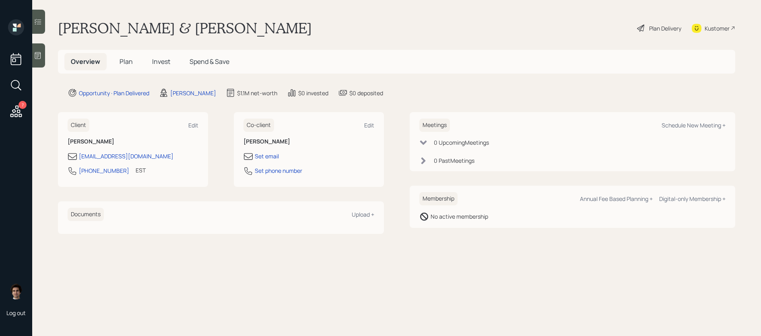  What do you see at coordinates (86, 215) in the screenshot?
I see `h6: Documents` at bounding box center [86, 215].